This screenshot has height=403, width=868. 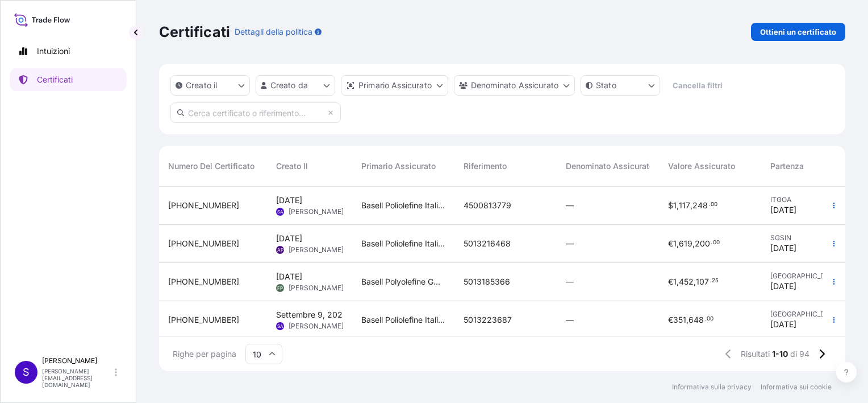 What do you see at coordinates (687, 281) in the screenshot?
I see `span: 452` at bounding box center [687, 281].